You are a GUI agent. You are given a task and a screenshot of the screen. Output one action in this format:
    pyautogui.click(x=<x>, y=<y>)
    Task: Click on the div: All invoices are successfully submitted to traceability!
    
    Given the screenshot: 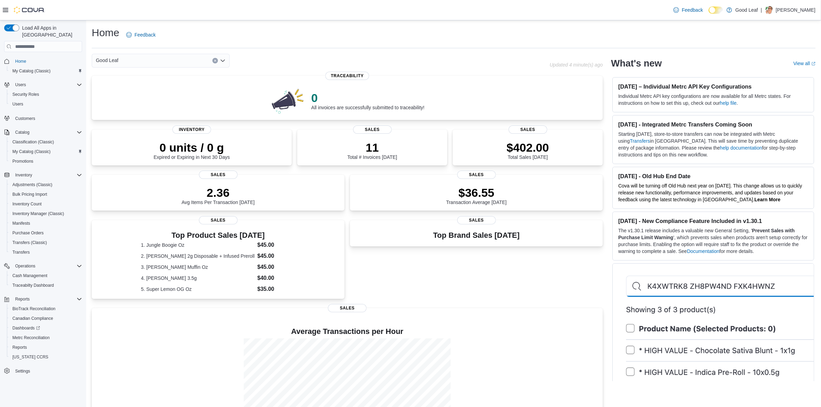 What is the action you would take?
    pyautogui.click(x=368, y=101)
    